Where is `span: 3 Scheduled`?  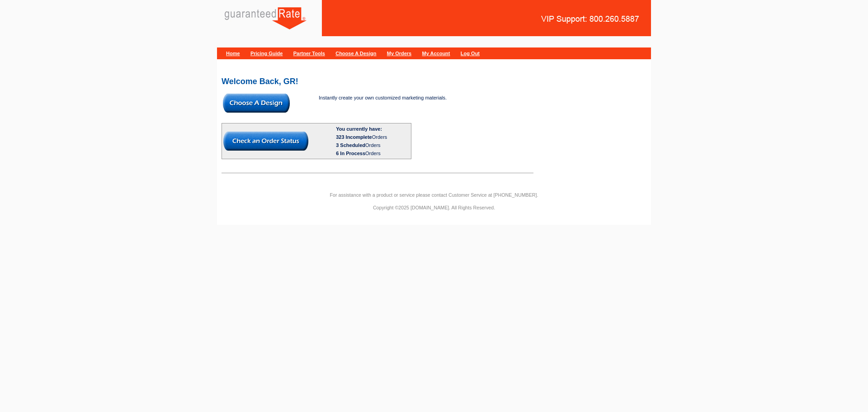 span: 3 Scheduled is located at coordinates (350, 145).